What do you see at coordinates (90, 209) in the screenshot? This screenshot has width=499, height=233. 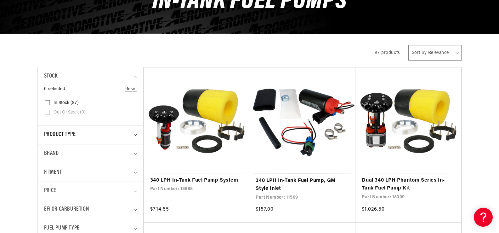 I see `summary: EFI or Carburetion (0 selected)` at bounding box center [90, 209].